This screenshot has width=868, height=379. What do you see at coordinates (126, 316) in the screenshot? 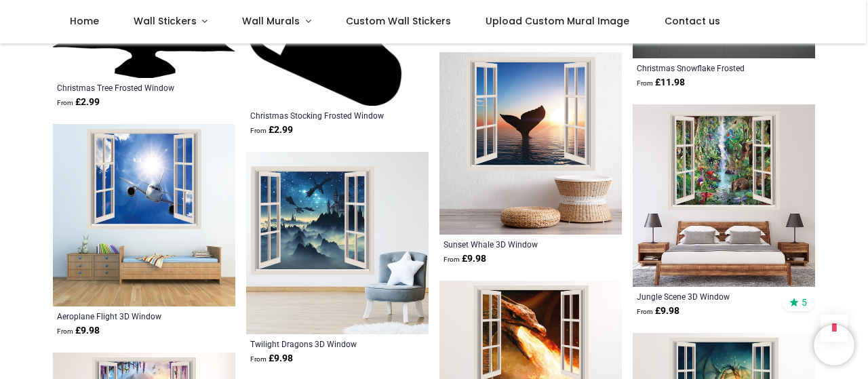
I see `div: Aeroplane Flight 3D Window` at bounding box center [126, 316].